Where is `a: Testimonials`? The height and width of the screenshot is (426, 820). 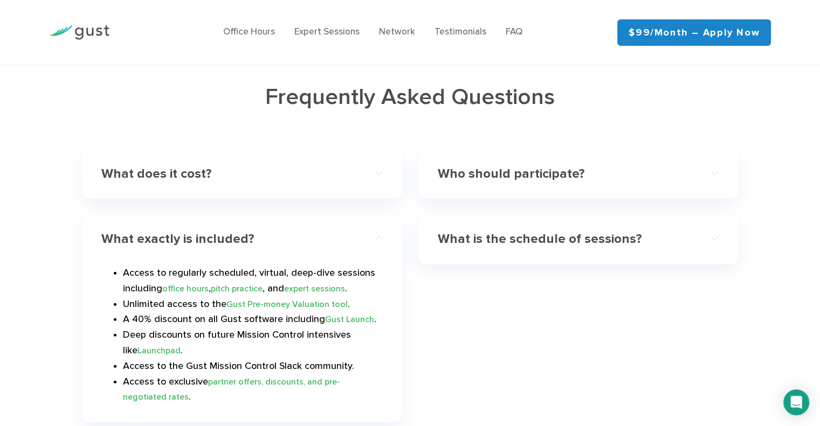
a: Testimonials is located at coordinates (460, 32).